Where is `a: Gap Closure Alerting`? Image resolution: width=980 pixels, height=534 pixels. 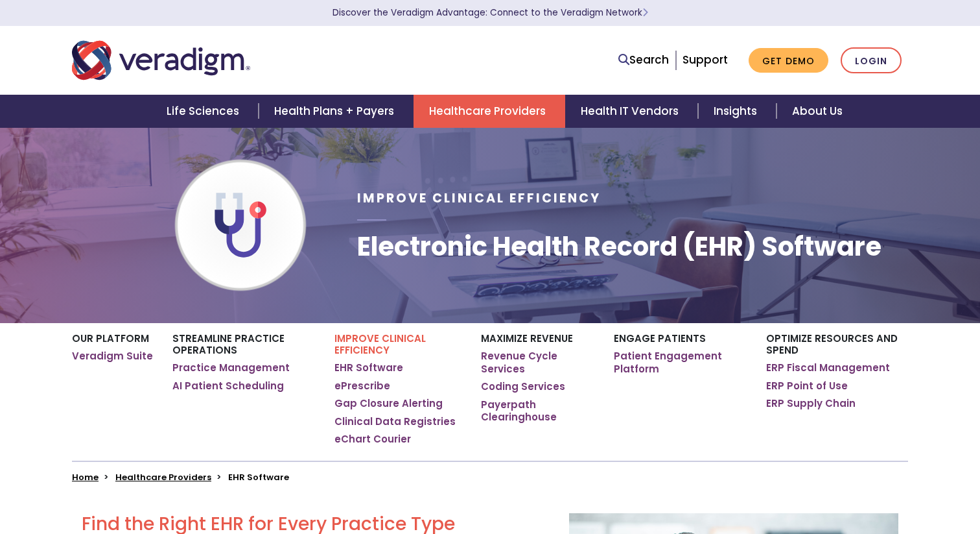 a: Gap Closure Alerting is located at coordinates (388, 403).